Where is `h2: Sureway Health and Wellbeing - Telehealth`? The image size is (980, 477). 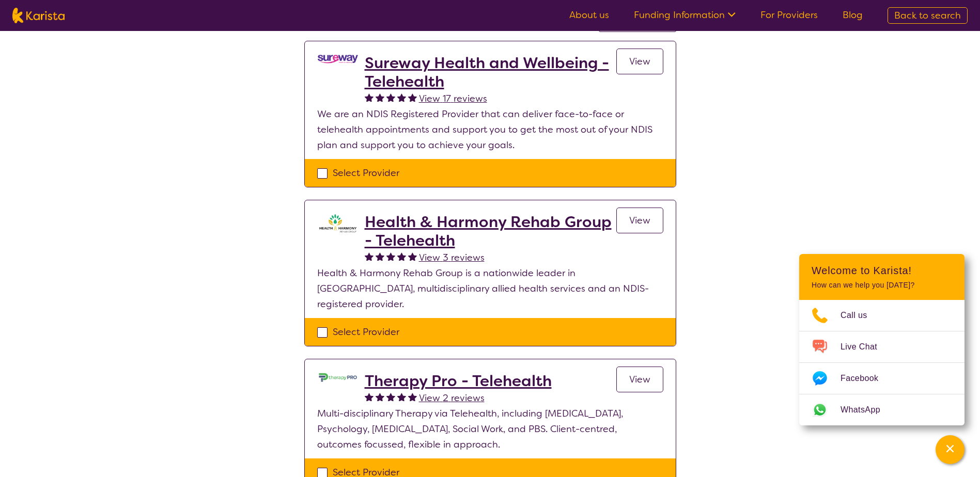 h2: Sureway Health and Wellbeing - Telehealth is located at coordinates (490, 72).